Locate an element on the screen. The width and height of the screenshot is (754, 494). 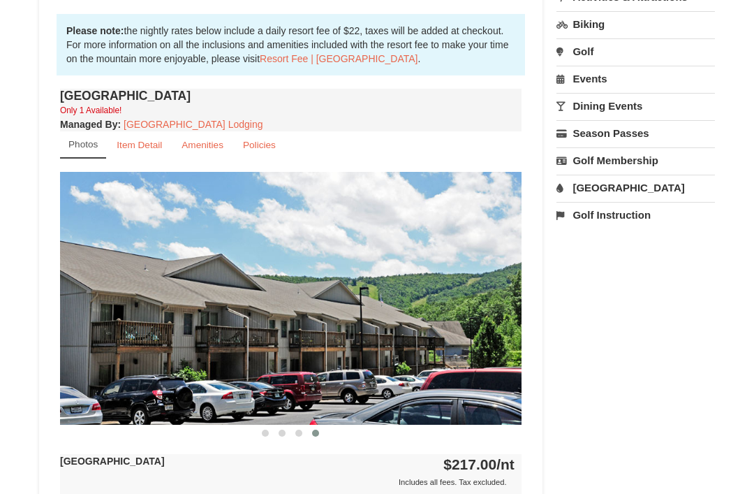
small: Photos is located at coordinates (83, 144).